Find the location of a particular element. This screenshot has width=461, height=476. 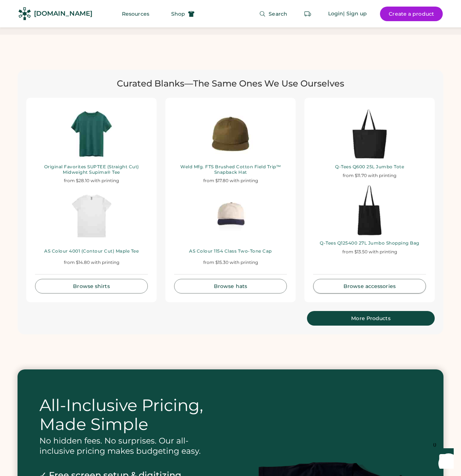

a: Browse shirts is located at coordinates (91, 286).